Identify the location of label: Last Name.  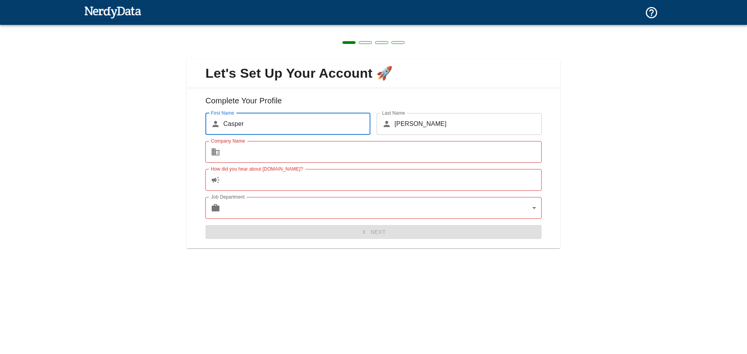
(393, 113).